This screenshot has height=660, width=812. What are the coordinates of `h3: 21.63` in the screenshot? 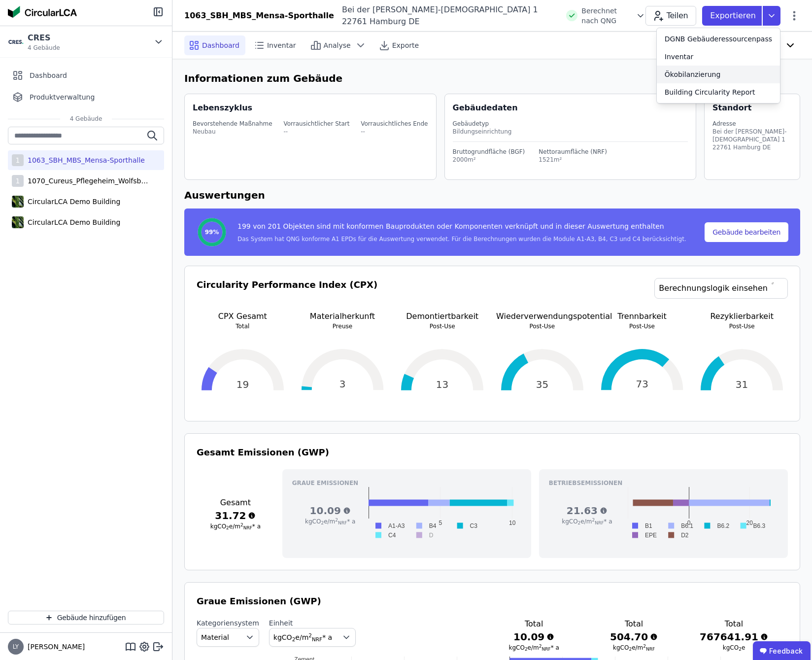 It's located at (587, 510).